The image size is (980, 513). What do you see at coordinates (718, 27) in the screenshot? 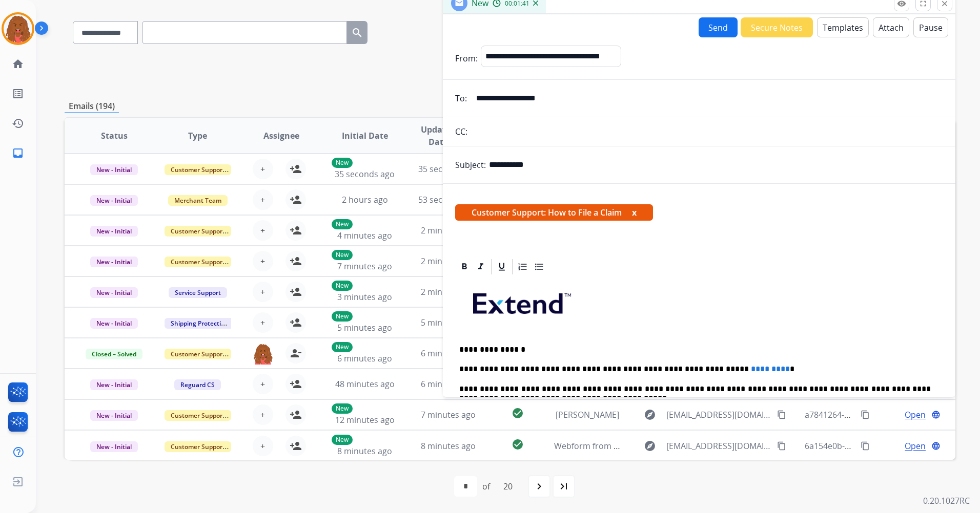
I see `button: Send` at bounding box center [718, 27].